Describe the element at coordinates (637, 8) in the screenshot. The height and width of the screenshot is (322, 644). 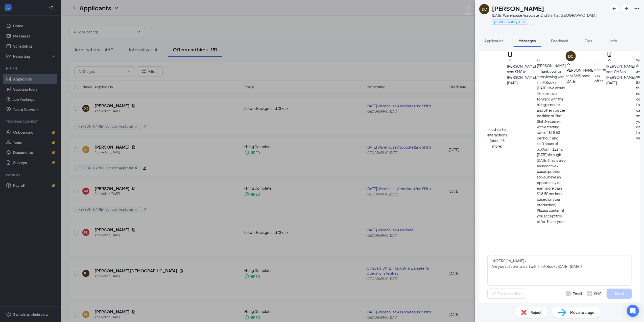
I see `svg: Ellipses` at that location.